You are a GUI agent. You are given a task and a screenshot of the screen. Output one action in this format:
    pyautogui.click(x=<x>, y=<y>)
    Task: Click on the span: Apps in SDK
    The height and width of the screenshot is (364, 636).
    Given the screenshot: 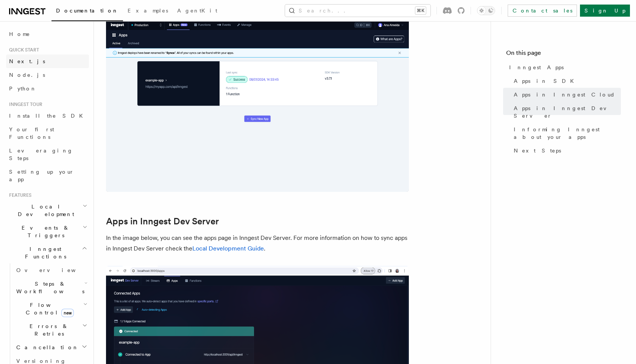 What is the action you would take?
    pyautogui.click(x=546, y=81)
    